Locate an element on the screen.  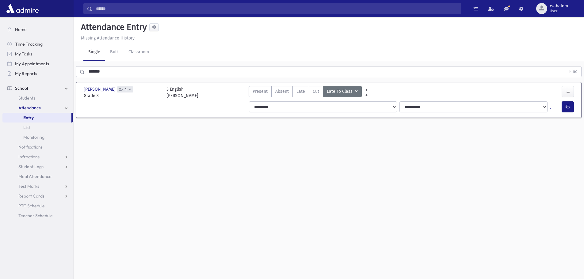
u: Missing Attendance History is located at coordinates (108, 38).